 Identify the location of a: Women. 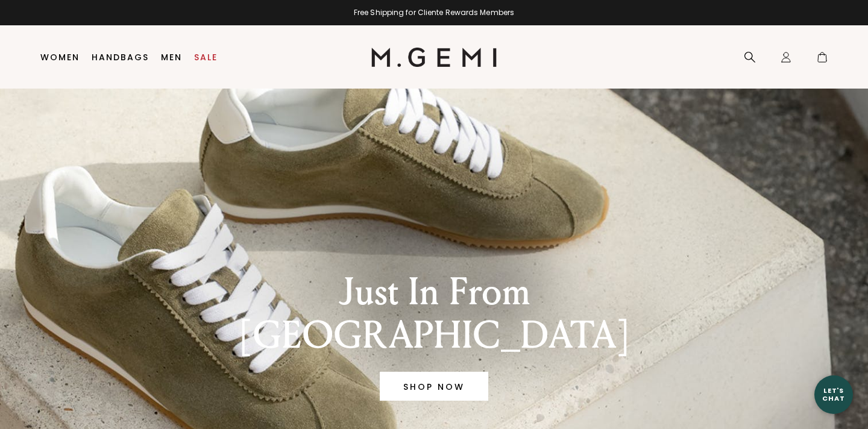
(60, 57).